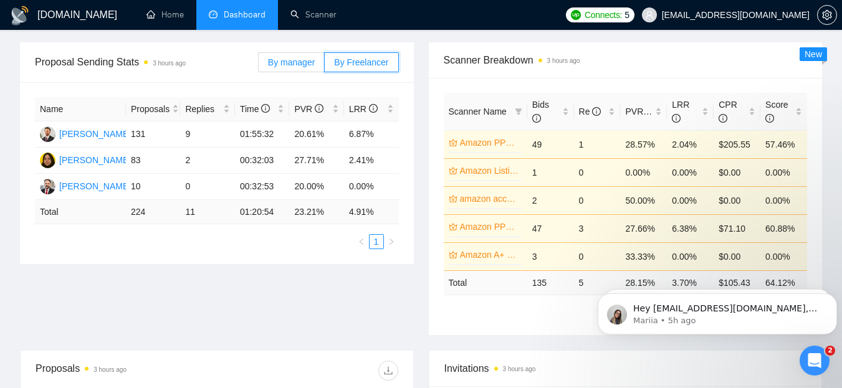  What do you see at coordinates (603, 15) in the screenshot?
I see `span: Connects:` at bounding box center [603, 15].